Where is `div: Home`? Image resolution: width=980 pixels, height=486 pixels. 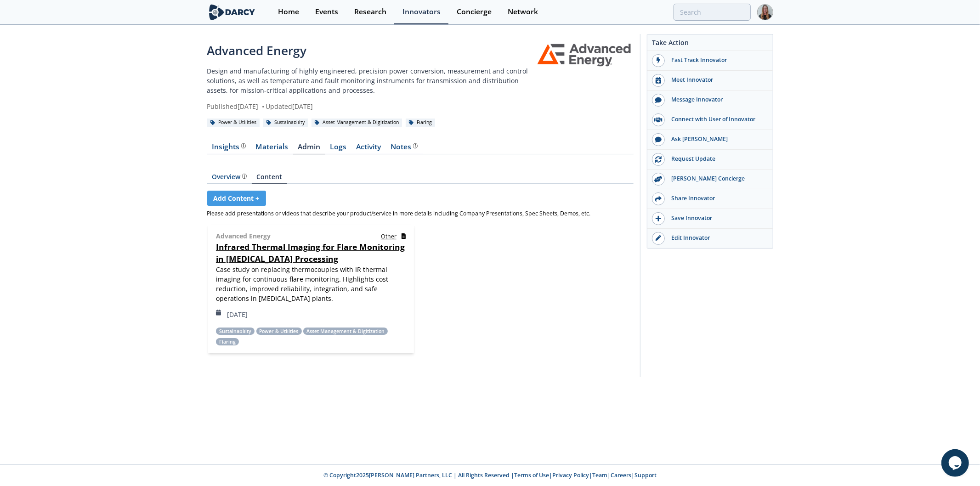 div: Home is located at coordinates (288, 12).